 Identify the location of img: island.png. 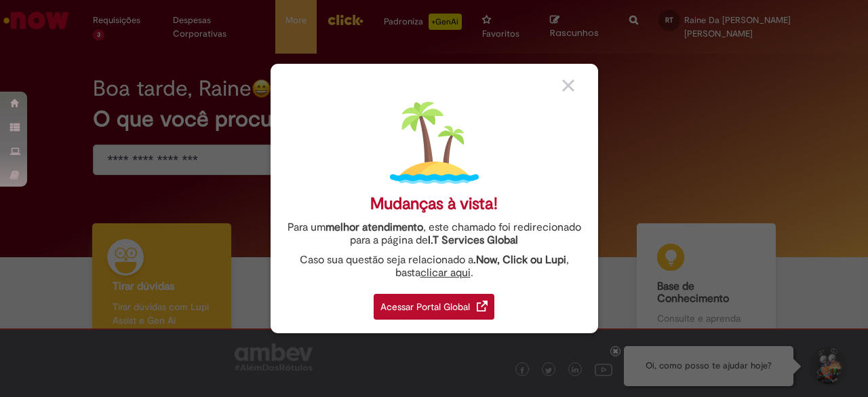
(434, 142).